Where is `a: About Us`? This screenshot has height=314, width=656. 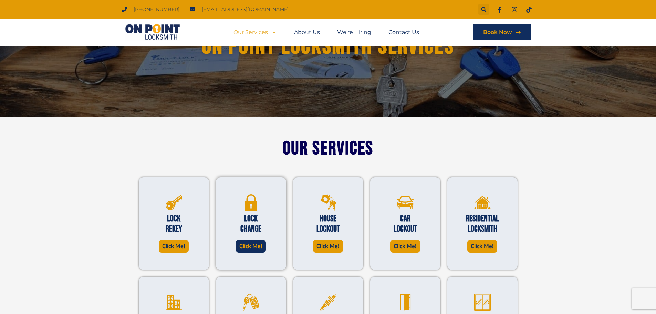 a: About Us is located at coordinates (307, 32).